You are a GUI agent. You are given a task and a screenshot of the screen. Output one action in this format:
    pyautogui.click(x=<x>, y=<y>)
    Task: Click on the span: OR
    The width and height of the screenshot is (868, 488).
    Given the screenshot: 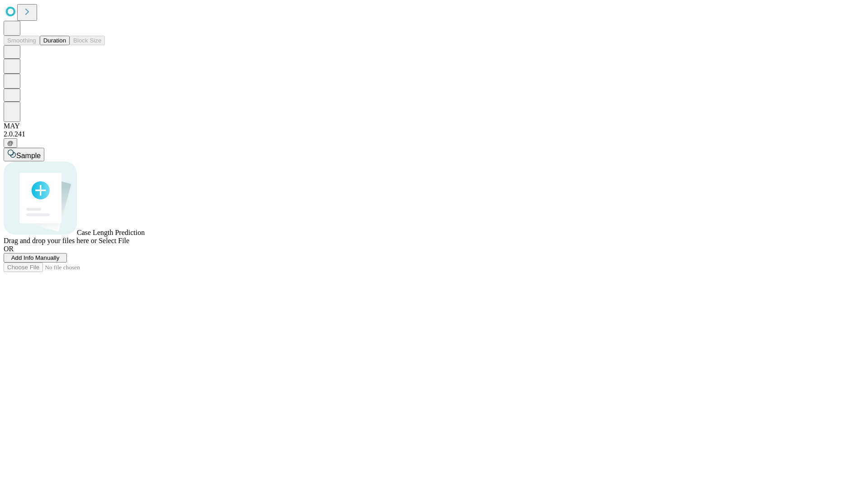 What is the action you would take?
    pyautogui.click(x=9, y=248)
    